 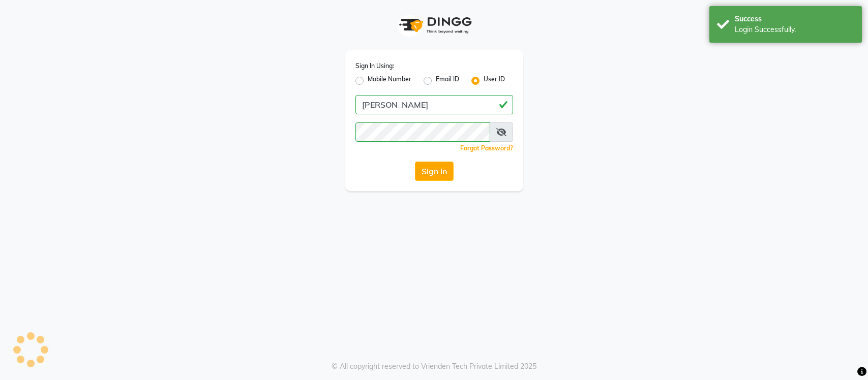 I want to click on label: Mobile Number, so click(x=389, y=81).